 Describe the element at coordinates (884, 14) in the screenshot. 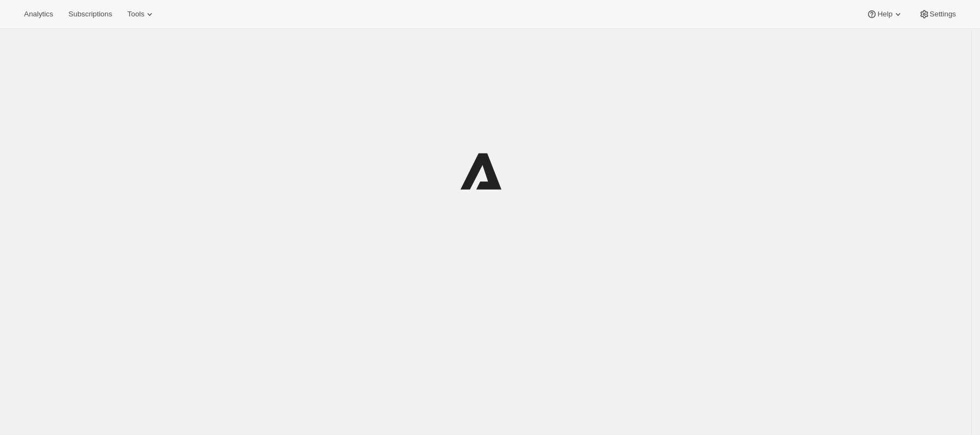

I see `span: Help` at that location.